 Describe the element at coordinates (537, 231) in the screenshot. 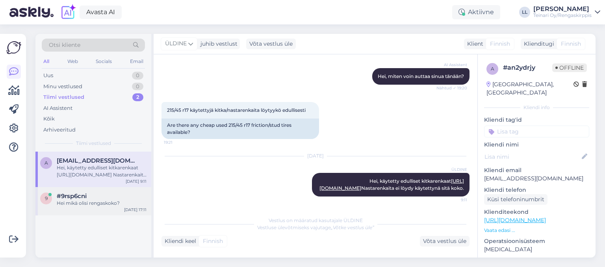

I see `p: Vaata edasi ...` at that location.